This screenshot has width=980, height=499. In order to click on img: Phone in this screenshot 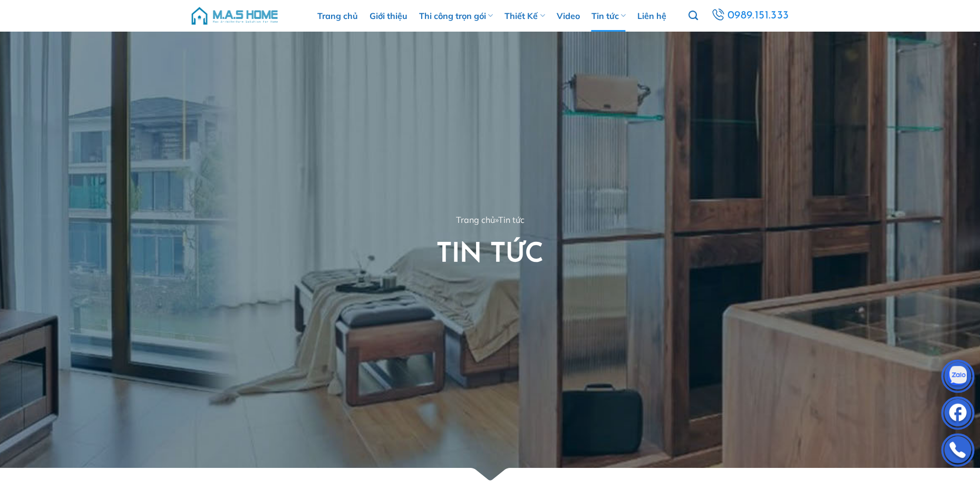, I will do `click(958, 451)`.